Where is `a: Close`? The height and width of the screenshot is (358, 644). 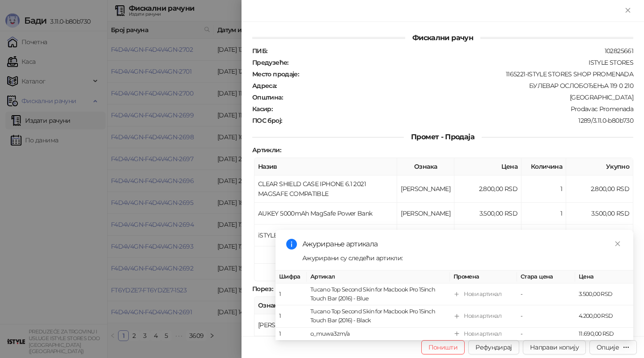 a: Close is located at coordinates (618, 244).